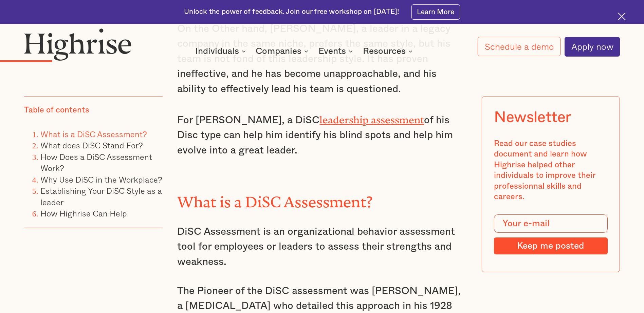  What do you see at coordinates (101, 179) in the screenshot?
I see `a: Why Use DiSC in the Workplace?` at bounding box center [101, 179].